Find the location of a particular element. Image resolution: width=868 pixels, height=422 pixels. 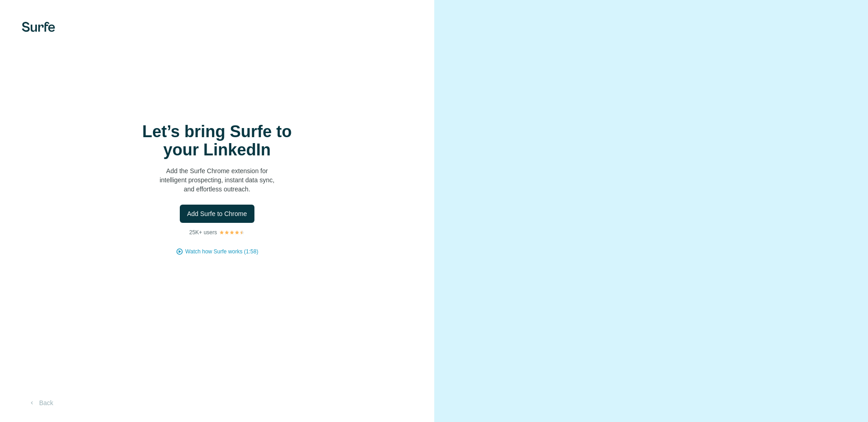

img: Rating Stars is located at coordinates (231, 232).